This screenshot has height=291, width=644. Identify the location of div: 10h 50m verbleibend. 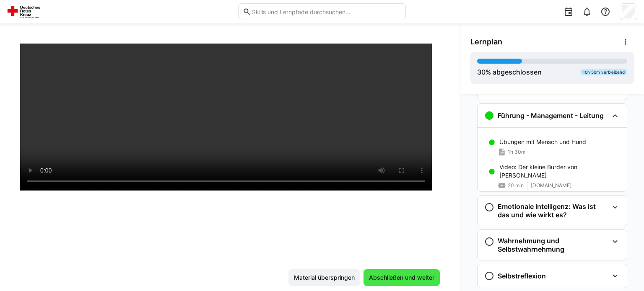
(603, 72).